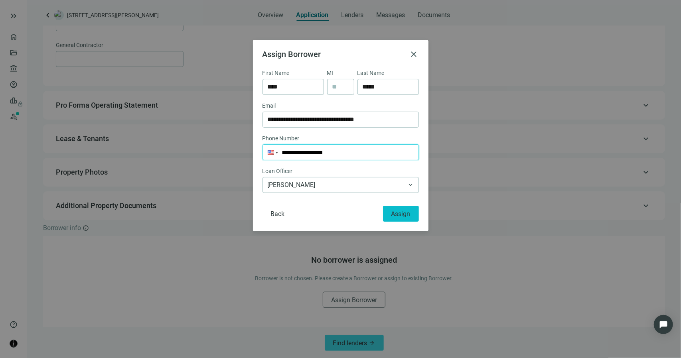 The height and width of the screenshot is (358, 681). What do you see at coordinates (371, 73) in the screenshot?
I see `span: Last Name` at bounding box center [371, 73].